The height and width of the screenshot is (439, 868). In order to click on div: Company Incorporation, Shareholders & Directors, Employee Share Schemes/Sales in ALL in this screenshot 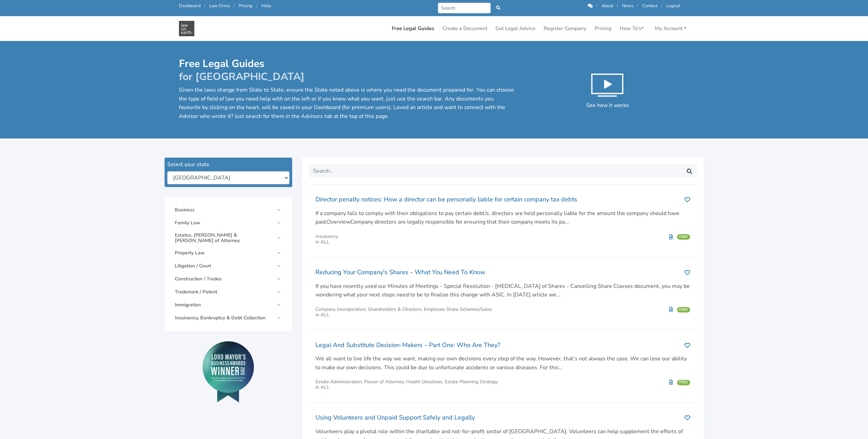, I will do `click(404, 313)`.